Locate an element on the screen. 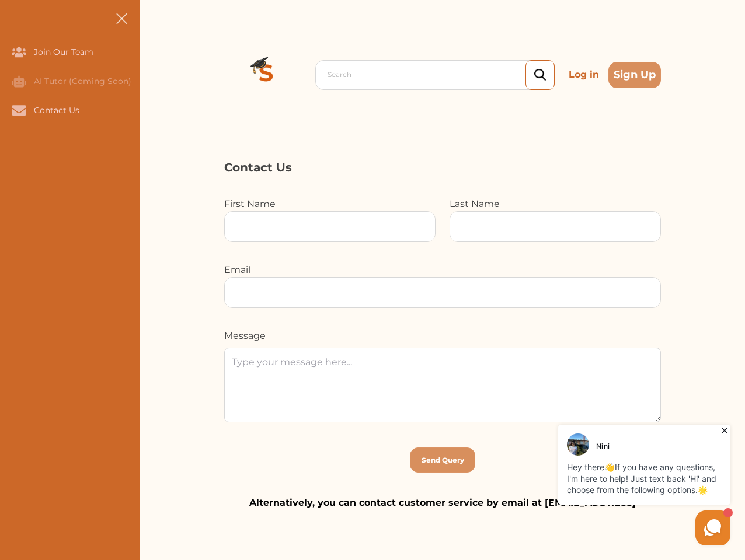  button: [object Object] is located at coordinates (443, 460).